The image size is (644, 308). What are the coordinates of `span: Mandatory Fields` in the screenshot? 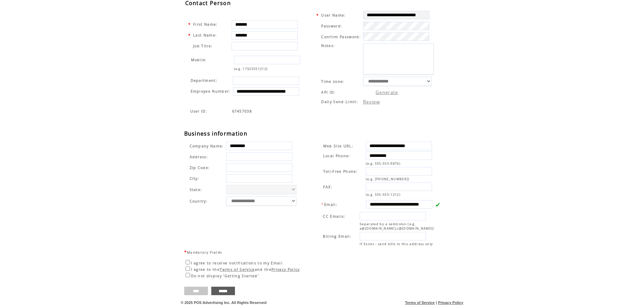 It's located at (205, 252).